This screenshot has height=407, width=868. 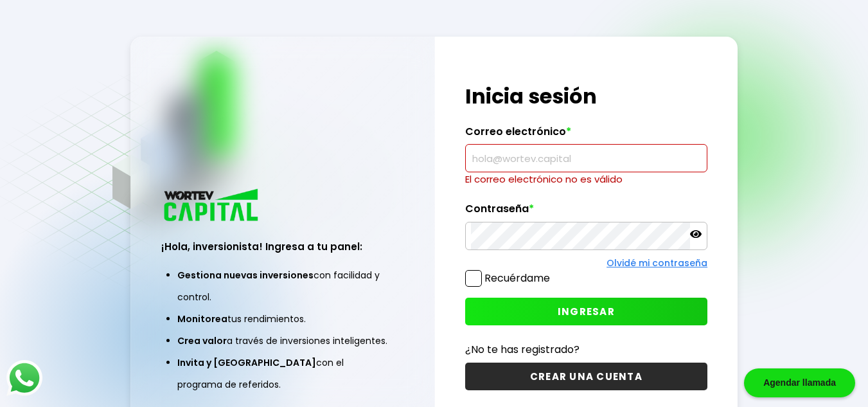 What do you see at coordinates (586, 212) in the screenshot?
I see `label: Contraseña` at bounding box center [586, 212].